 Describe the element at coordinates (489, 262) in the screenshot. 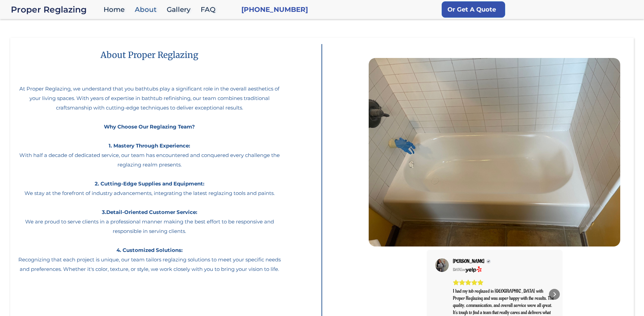

I see `div: Verified Customer` at that location.